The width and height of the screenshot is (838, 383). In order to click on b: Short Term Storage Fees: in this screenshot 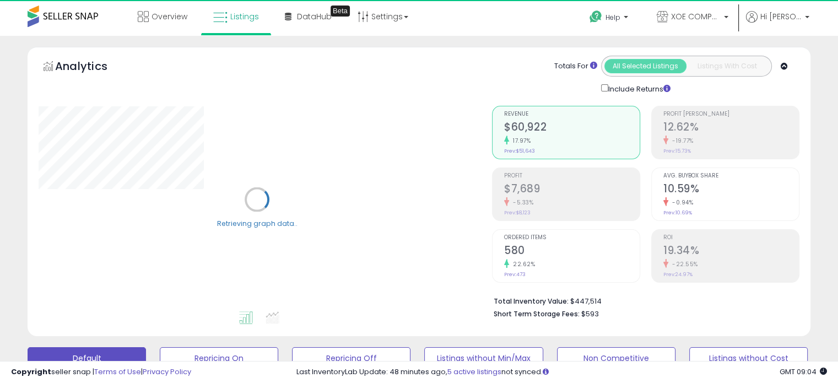, I will do `click(536, 313)`.